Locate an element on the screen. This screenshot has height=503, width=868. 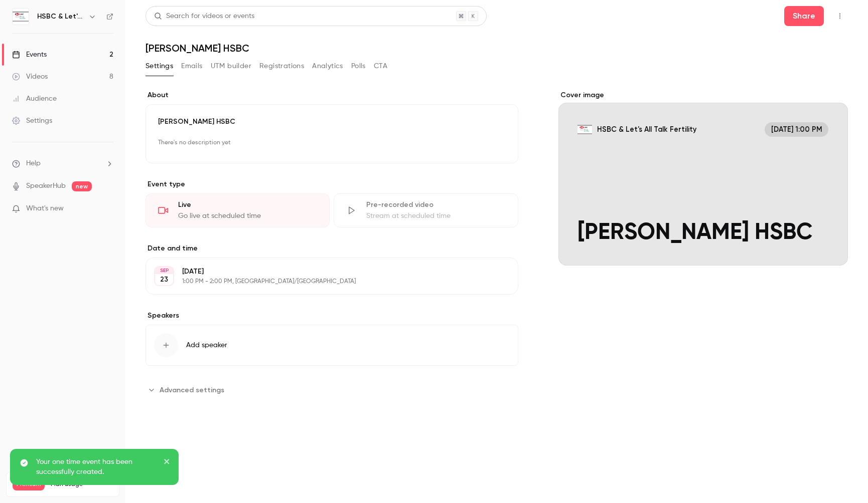
button: CTA is located at coordinates (381, 66).